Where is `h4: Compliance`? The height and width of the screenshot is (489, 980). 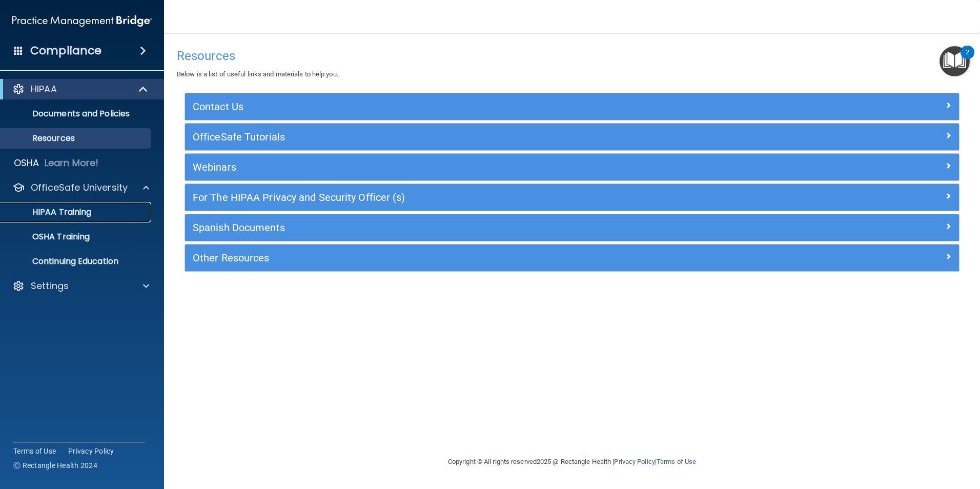 h4: Compliance is located at coordinates (66, 51).